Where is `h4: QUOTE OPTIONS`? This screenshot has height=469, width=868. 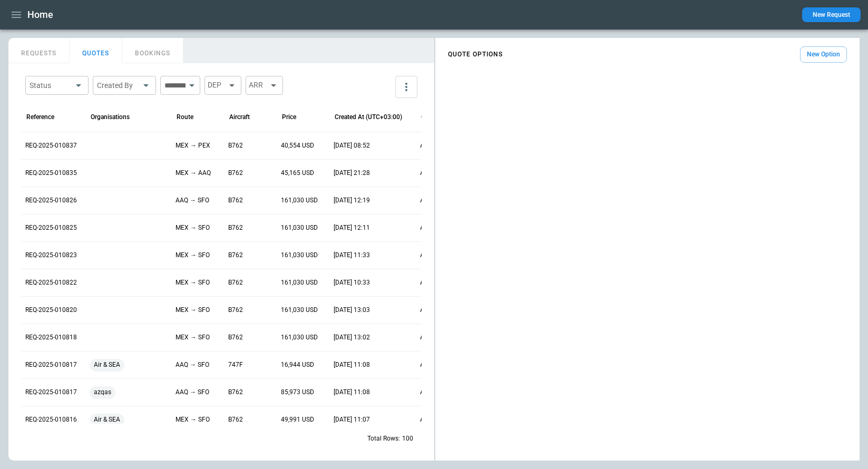 h4: QUOTE OPTIONS is located at coordinates (475, 54).